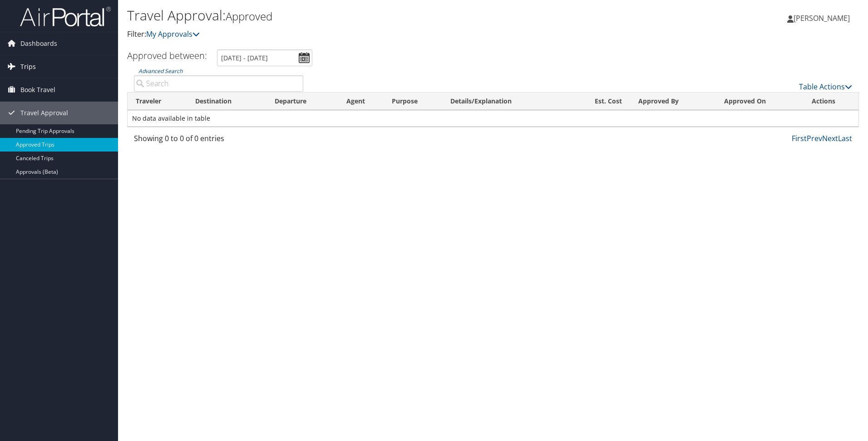 The width and height of the screenshot is (868, 441). Describe the element at coordinates (249, 16) in the screenshot. I see `small: Approved` at that location.